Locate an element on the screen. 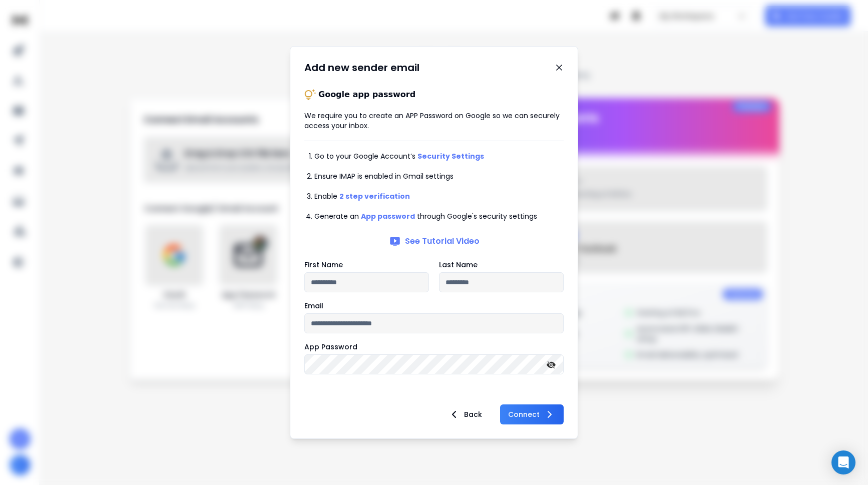 This screenshot has width=868, height=485. label: Last Name is located at coordinates (458, 265).